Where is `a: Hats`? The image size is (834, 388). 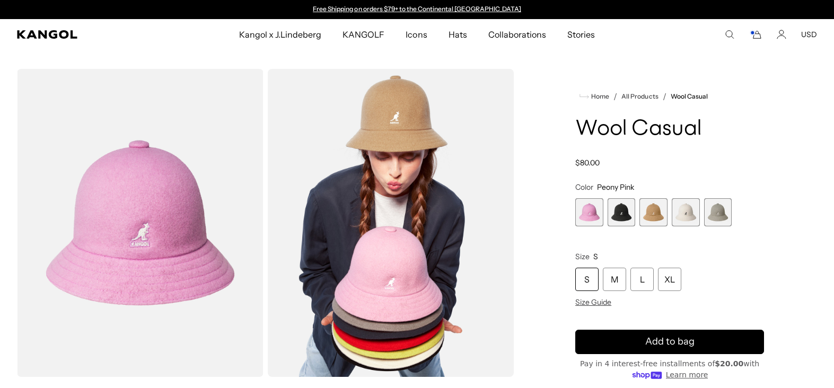
a: Hats is located at coordinates (458, 34).